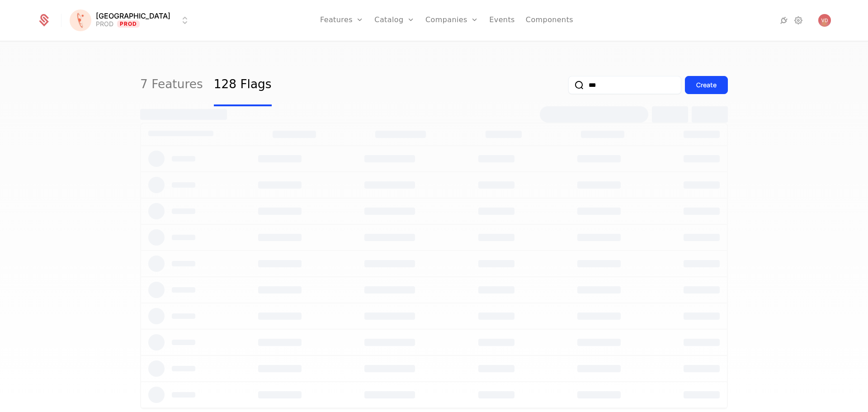  What do you see at coordinates (707, 85) in the screenshot?
I see `button: Create` at bounding box center [707, 85].